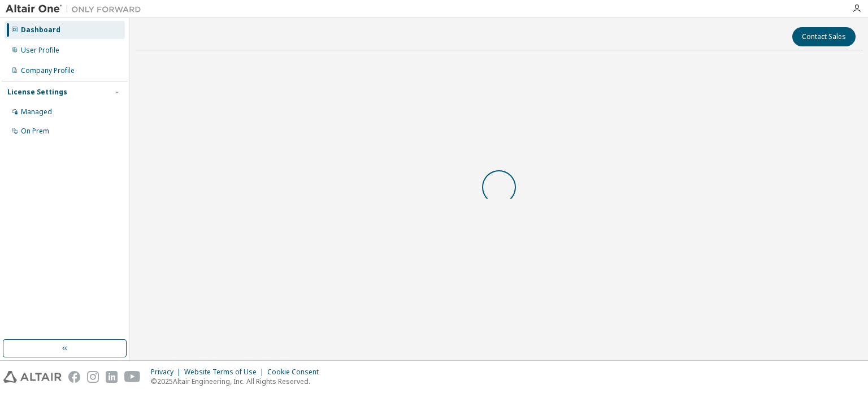  Describe the element at coordinates (35, 131) in the screenshot. I see `div: On Prem` at that location.